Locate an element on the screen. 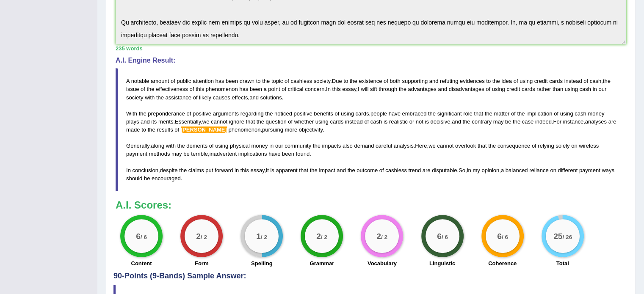 The image size is (644, 294). span: also is located at coordinates (348, 145).